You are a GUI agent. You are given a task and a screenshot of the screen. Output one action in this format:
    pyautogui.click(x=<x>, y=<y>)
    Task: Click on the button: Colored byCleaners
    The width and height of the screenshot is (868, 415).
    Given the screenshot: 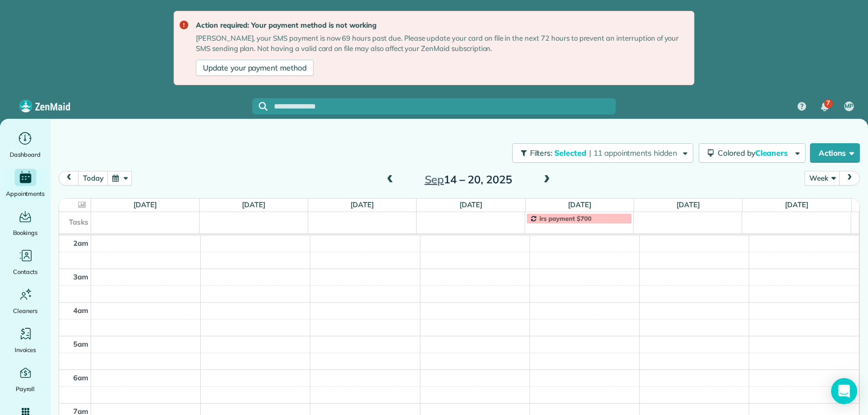 What is the action you would take?
    pyautogui.click(x=752, y=153)
    